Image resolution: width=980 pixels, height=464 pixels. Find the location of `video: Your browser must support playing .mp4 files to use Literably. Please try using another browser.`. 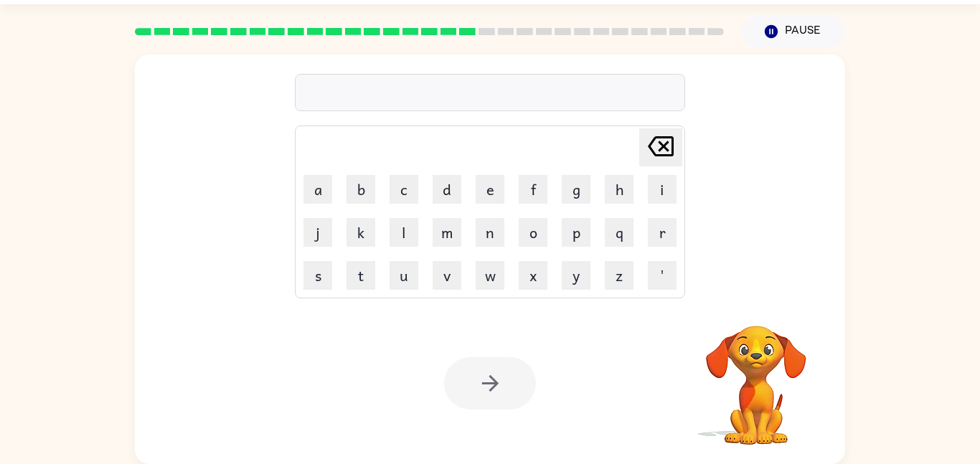

video: Your browser must support playing .mp4 files to use Literably. Please try using another browser. is located at coordinates (756, 375).